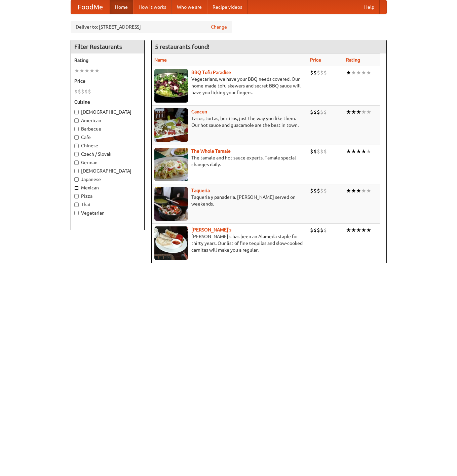 The image size is (457, 476). Describe the element at coordinates (199, 111) in the screenshot. I see `a: Cancun` at that location.